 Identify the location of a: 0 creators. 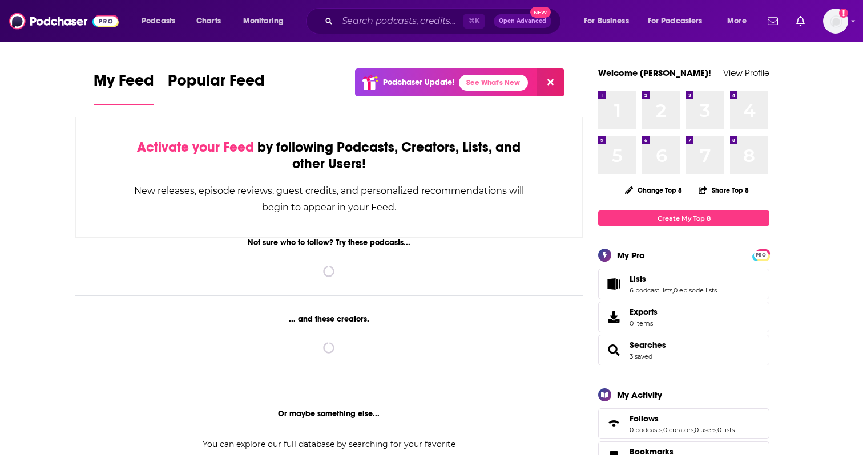
(678, 430).